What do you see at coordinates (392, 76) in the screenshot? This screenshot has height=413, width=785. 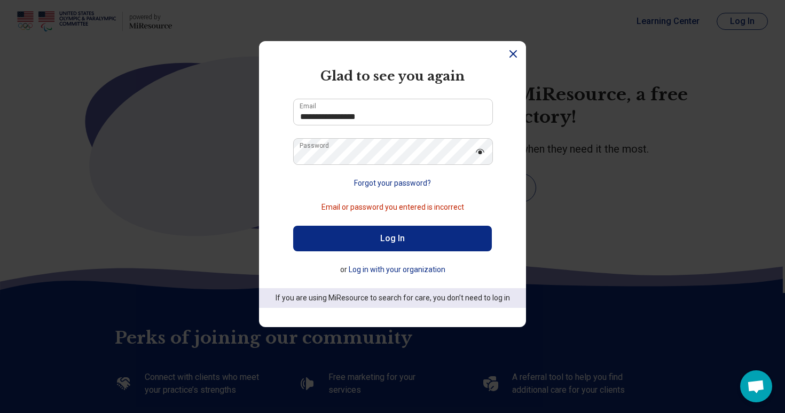 I see `h2: Glad to see you again` at bounding box center [392, 76].